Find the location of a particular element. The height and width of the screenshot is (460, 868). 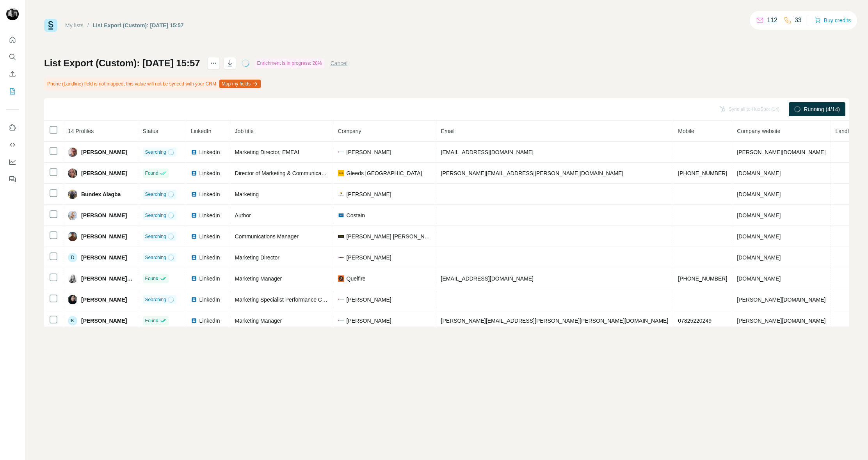

button: Dashboard is located at coordinates (13, 162).